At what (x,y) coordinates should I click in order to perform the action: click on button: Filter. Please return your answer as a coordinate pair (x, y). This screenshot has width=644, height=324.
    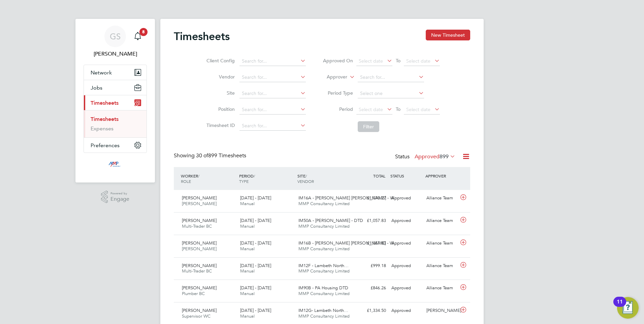
    Looking at the image, I should click on (369, 127).